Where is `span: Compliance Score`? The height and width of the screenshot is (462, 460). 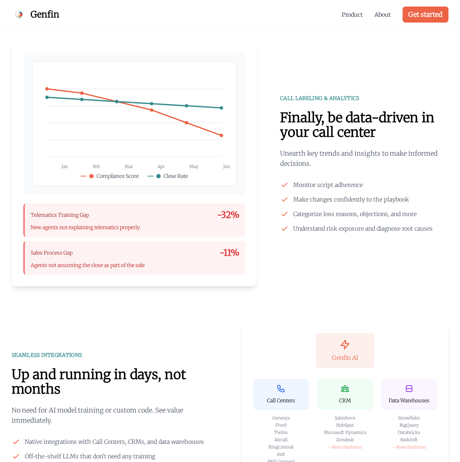 span: Compliance Score is located at coordinates (118, 176).